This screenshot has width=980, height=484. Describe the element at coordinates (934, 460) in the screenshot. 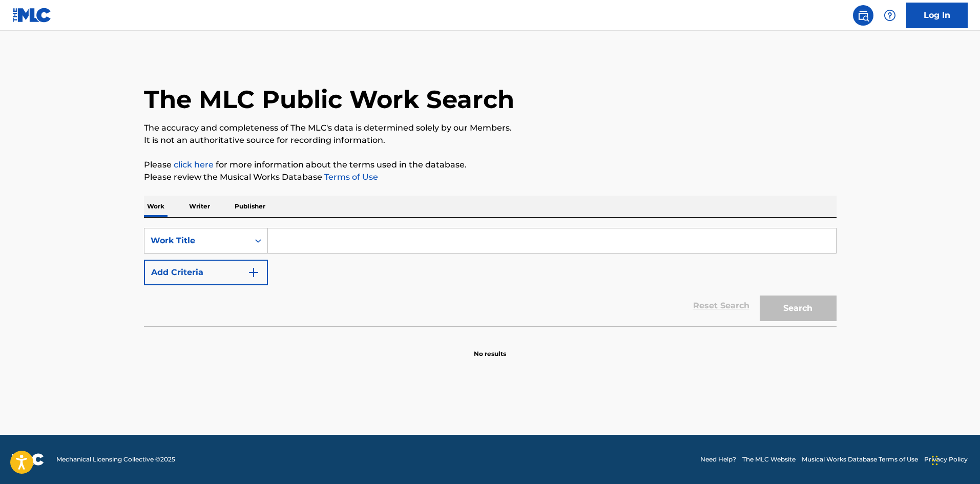

I see `div: Drag` at that location.